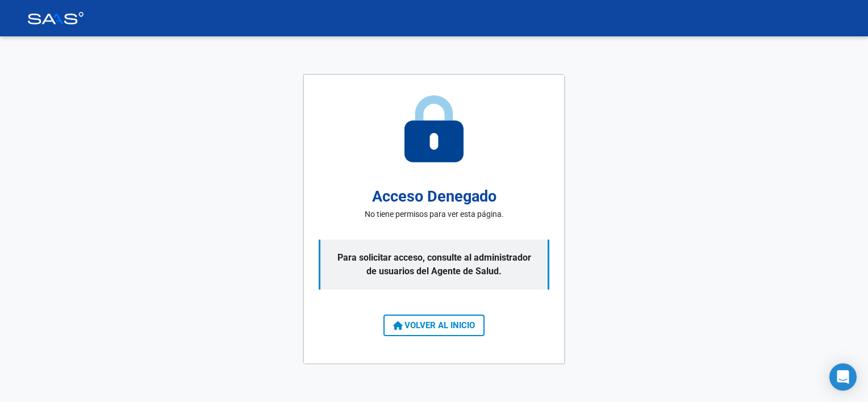 The height and width of the screenshot is (402, 868). I want to click on h2: Acceso Denegado, so click(434, 197).